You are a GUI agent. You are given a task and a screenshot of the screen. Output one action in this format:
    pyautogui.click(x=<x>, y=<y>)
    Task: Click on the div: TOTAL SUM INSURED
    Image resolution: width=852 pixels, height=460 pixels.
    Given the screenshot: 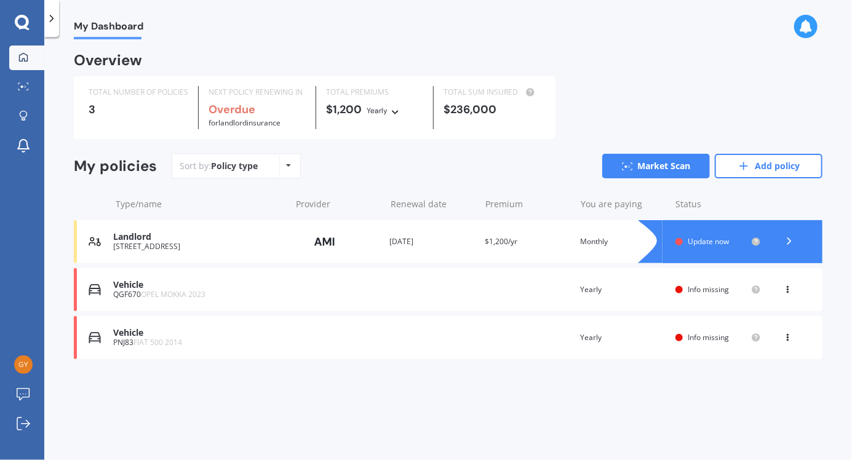 What is the action you would take?
    pyautogui.click(x=492, y=92)
    